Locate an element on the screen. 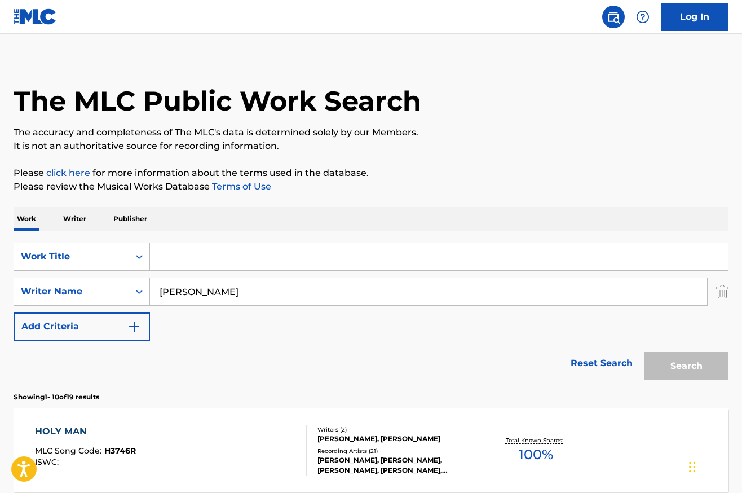  div: Help is located at coordinates (643, 17).